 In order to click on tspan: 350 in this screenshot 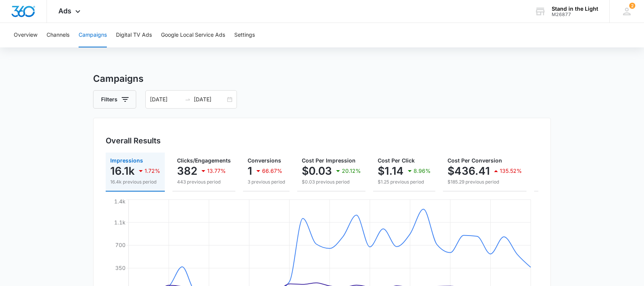, I will do `click(120, 267)`.